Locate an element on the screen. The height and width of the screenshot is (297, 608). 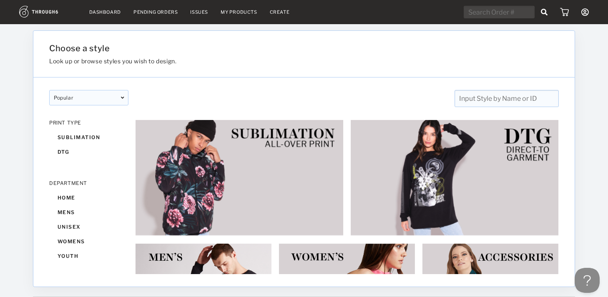
img: logo.1c10ca64.svg is located at coordinates (48, 12).